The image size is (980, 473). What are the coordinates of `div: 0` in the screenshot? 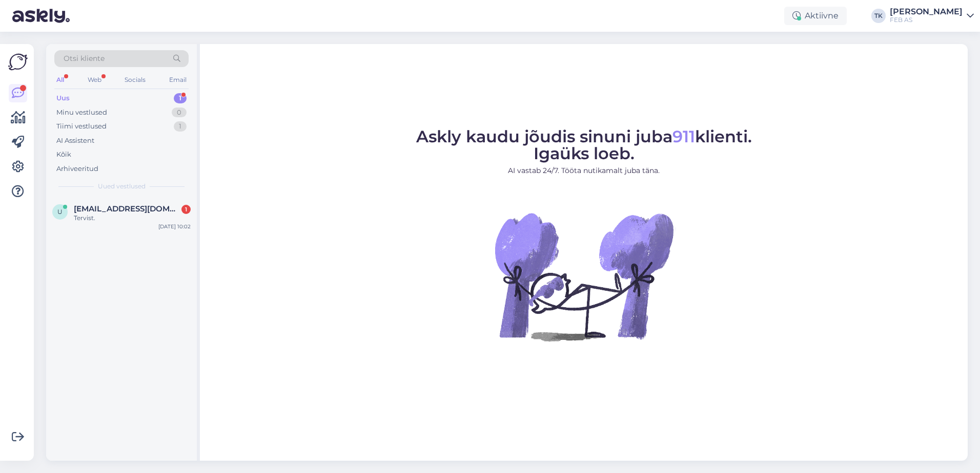 It's located at (179, 113).